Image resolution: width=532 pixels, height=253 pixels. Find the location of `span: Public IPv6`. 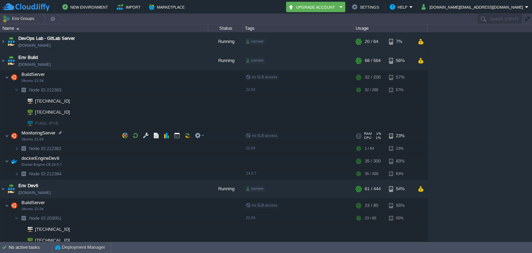

span: Public IPv6 is located at coordinates (47, 123).